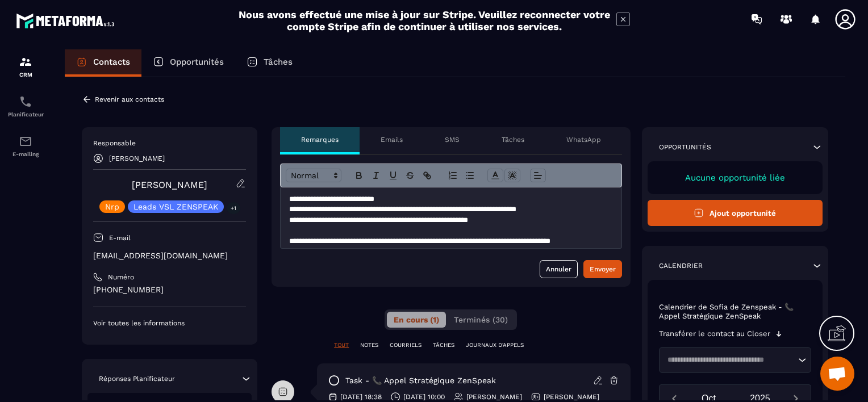  I want to click on div: Envoyer, so click(603, 269).